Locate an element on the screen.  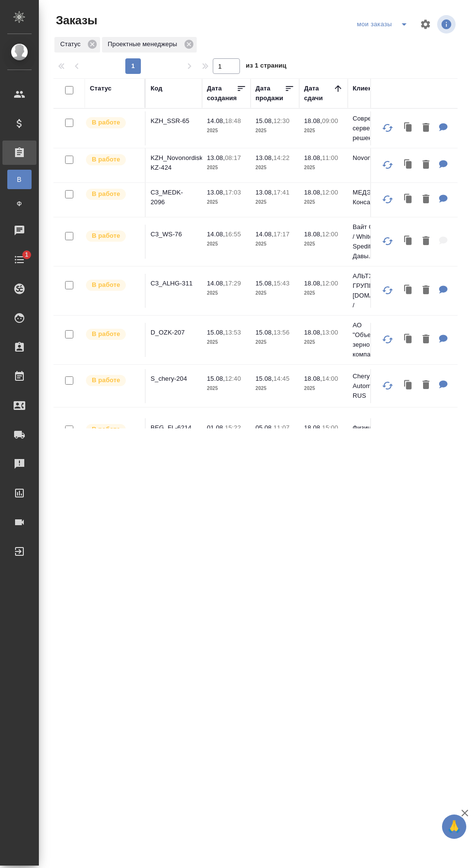
p: 01.08, is located at coordinates (216, 428).